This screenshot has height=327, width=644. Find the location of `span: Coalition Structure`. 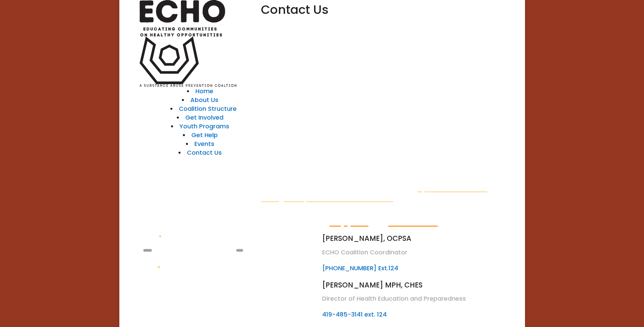

span: Coalition Structure is located at coordinates (207, 108).